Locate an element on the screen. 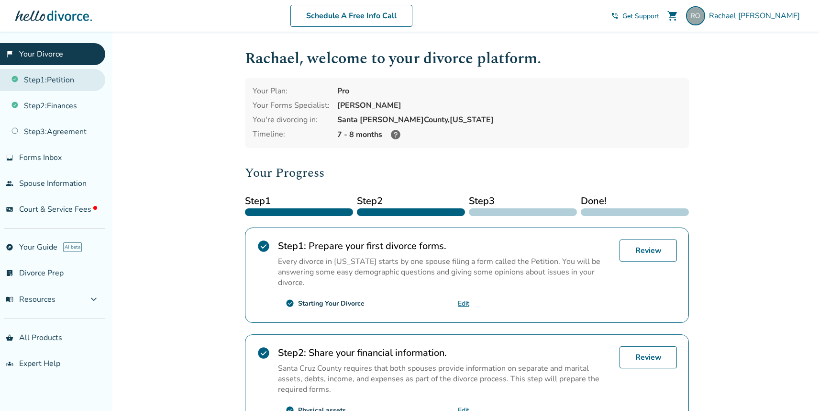 Image resolution: width=819 pixels, height=411 pixels. div: Your Plan: is located at coordinates (291, 91).